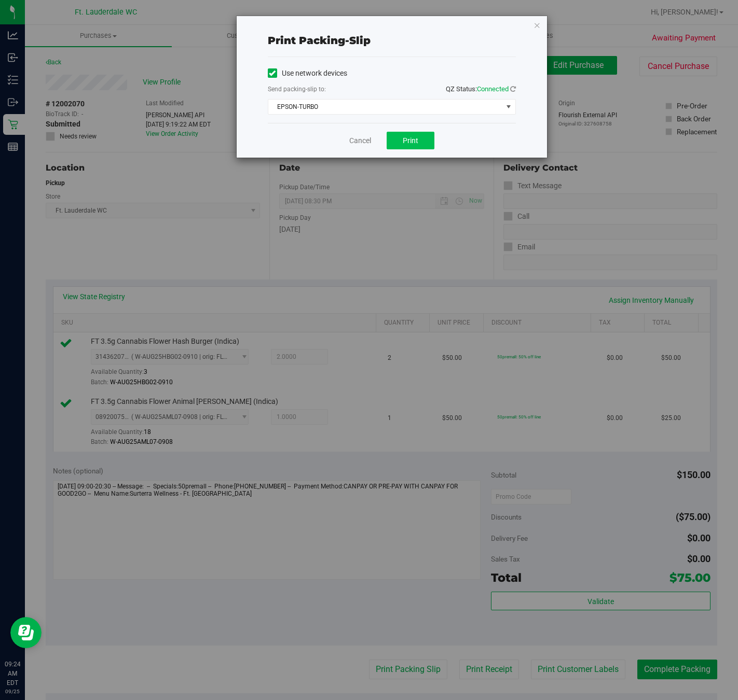 This screenshot has width=738, height=700. I want to click on span: EPSON-TURBO, so click(385, 107).